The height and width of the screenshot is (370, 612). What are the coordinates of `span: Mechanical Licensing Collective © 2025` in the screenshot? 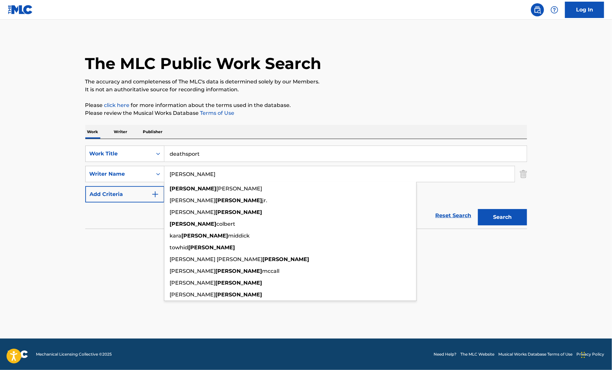 It's located at (74, 354).